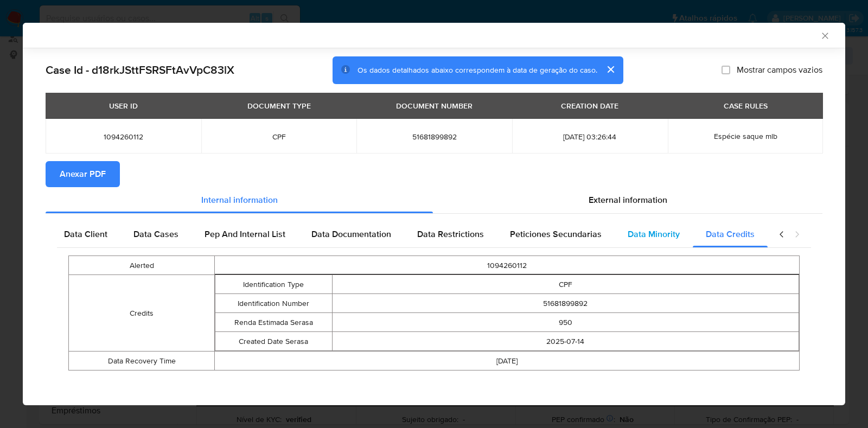  What do you see at coordinates (566, 322) in the screenshot?
I see `td: 950` at bounding box center [566, 322].